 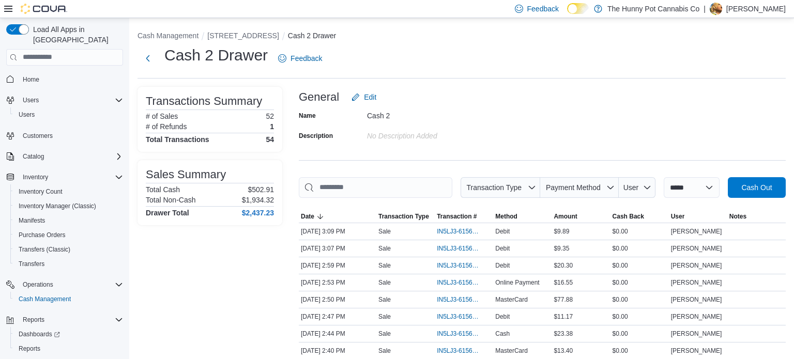 I want to click on span: $23.38, so click(x=563, y=334).